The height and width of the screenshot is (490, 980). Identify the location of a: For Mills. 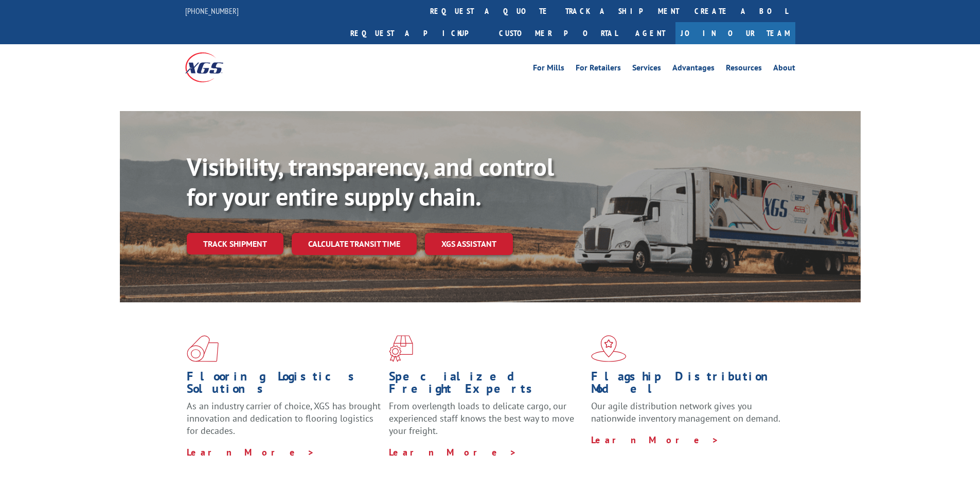
(548, 69).